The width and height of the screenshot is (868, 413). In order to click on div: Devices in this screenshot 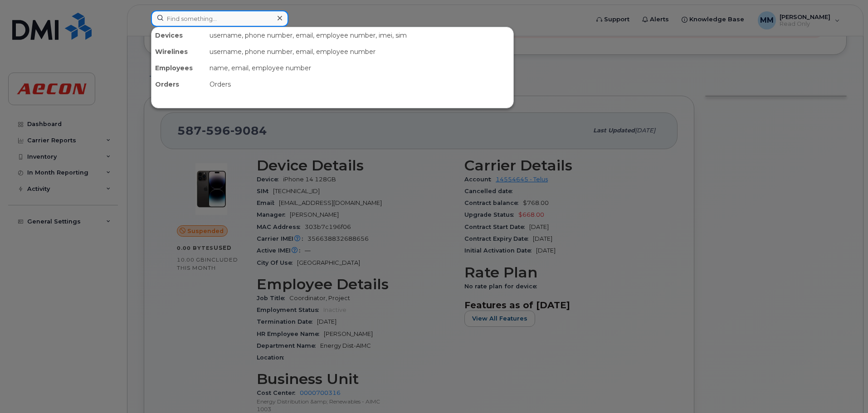, I will do `click(179, 36)`.